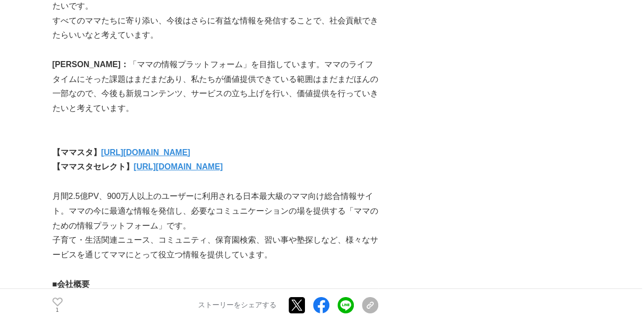 This screenshot has height=321, width=644. I want to click on p: ストーリーをシェアする, so click(238, 306).